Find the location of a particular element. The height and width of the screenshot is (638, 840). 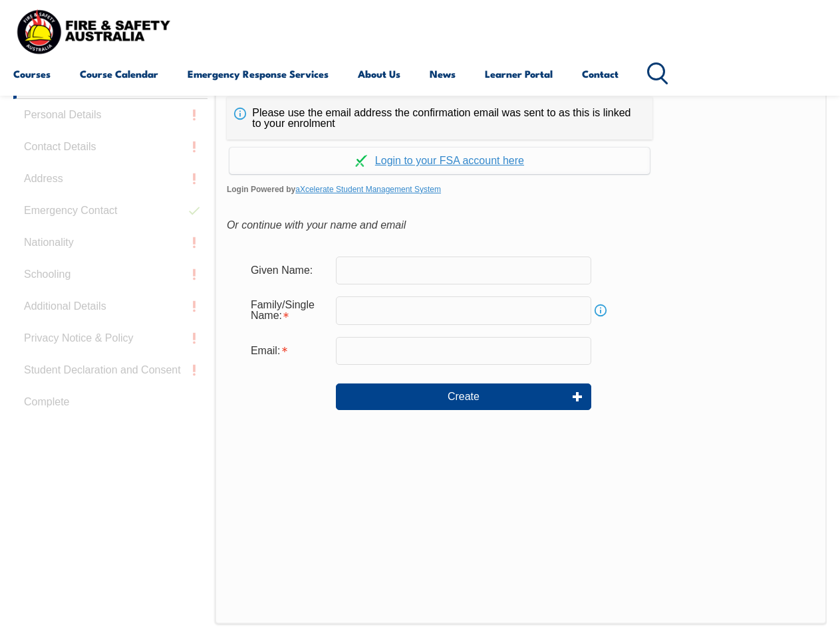

a: Info is located at coordinates (601, 310).